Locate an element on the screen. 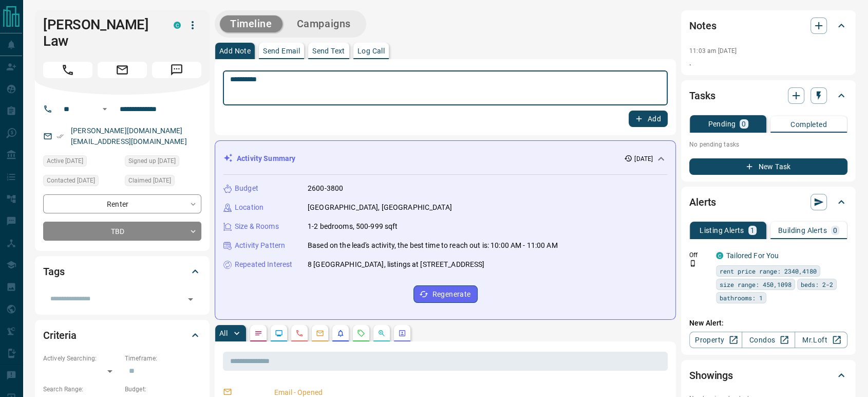 This screenshot has width=868, height=397. h2: Criteria is located at coordinates (59, 335).